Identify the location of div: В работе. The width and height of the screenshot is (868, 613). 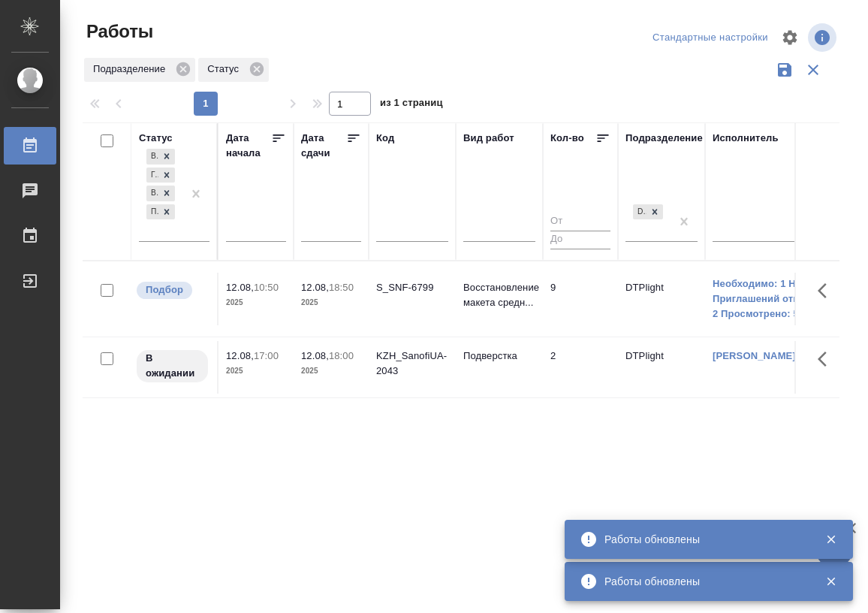
(152, 193).